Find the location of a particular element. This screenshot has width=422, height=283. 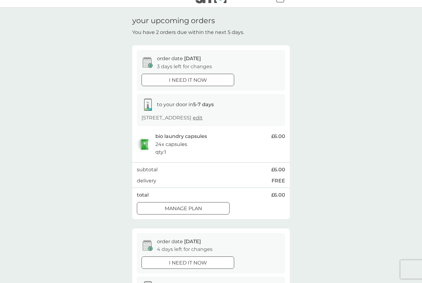

span: to your door in is located at coordinates (185, 104).